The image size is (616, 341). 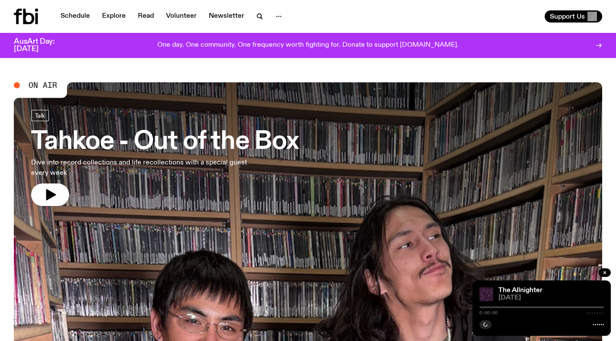 What do you see at coordinates (146, 16) in the screenshot?
I see `a: Read` at bounding box center [146, 16].